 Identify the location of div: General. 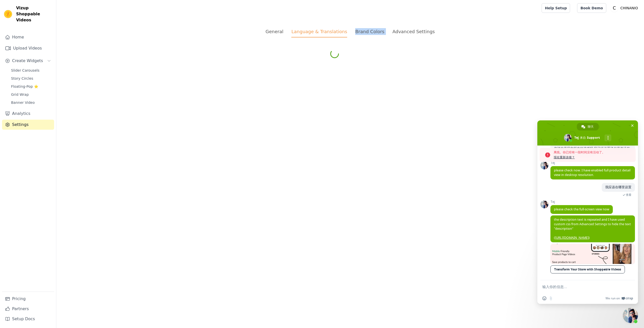
(274, 31).